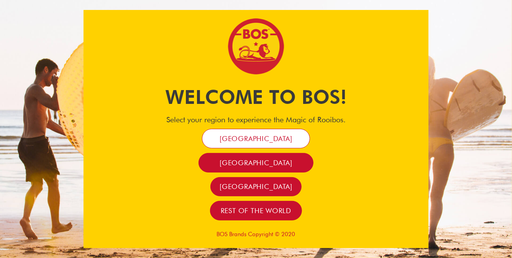 This screenshot has width=512, height=258. I want to click on img: Bos Brands, so click(256, 46).